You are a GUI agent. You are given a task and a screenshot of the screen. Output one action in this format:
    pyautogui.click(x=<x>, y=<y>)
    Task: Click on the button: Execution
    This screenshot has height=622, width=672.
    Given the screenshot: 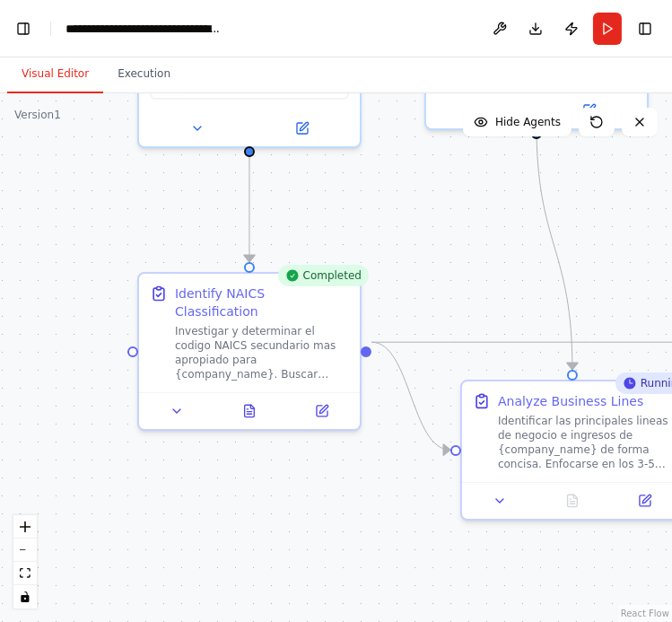 What is the action you would take?
    pyautogui.click(x=144, y=75)
    